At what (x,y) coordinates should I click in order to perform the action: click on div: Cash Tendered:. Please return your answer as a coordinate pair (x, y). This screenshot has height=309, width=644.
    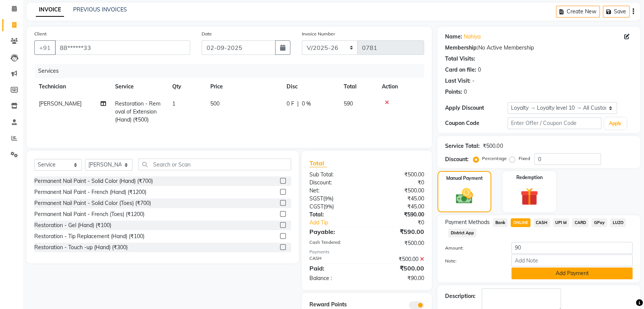
    Looking at the image, I should click on (335, 243).